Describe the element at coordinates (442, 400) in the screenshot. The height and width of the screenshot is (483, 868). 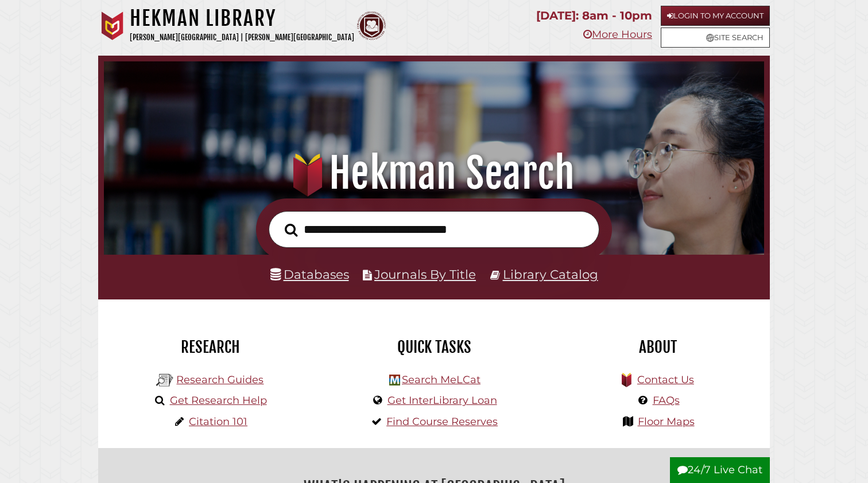
I see `a: Get InterLibrary Loan` at that location.